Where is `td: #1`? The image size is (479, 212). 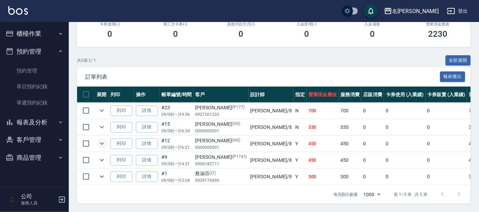 td: #1 is located at coordinates (176, 177).